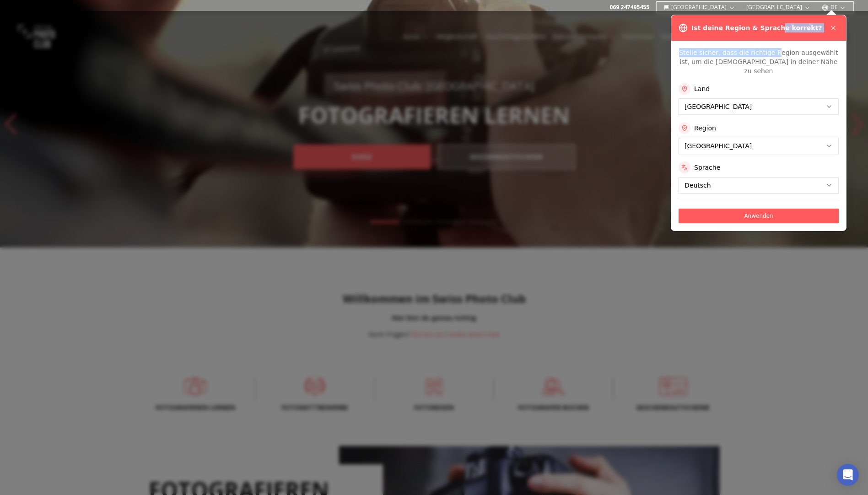 The image size is (868, 495). Describe the element at coordinates (705, 128) in the screenshot. I see `label: Region` at that location.